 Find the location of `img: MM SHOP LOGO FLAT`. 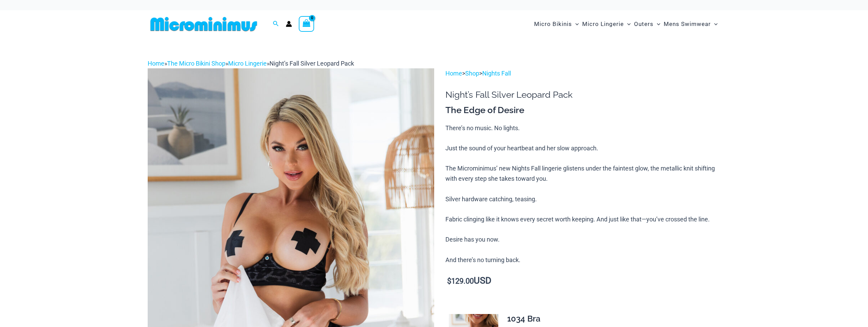

img: MM SHOP LOGO FLAT is located at coordinates (204, 24).